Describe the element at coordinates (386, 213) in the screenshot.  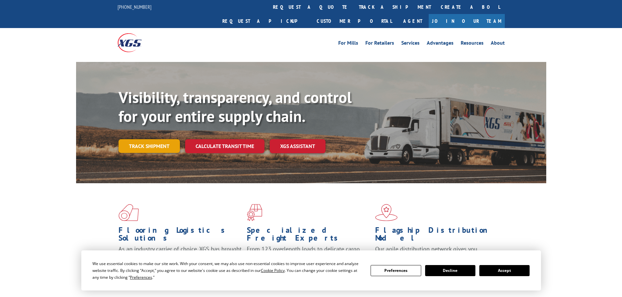
I see `img: xgs-icon-flagship-distribution-model-red` at that location.